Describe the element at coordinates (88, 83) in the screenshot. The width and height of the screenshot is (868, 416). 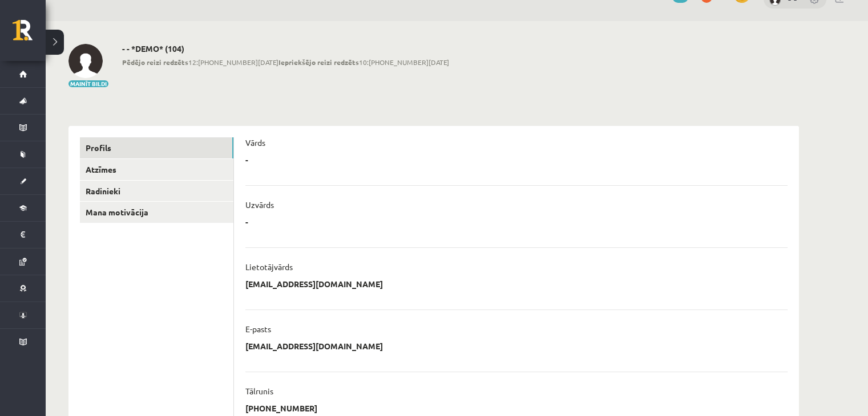
I see `button: Mainīt bildi` at that location.